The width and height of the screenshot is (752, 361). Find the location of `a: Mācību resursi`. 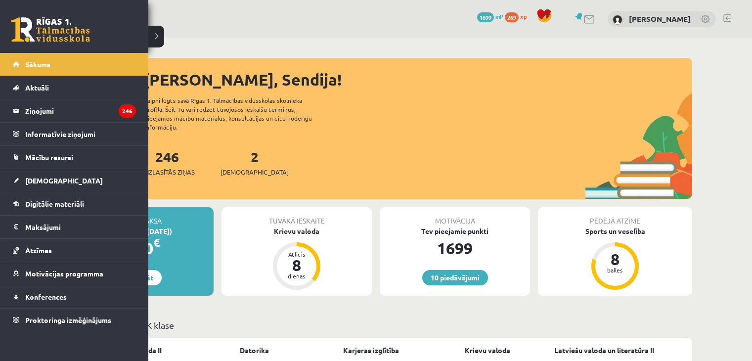

a: Mācību resursi is located at coordinates (74, 157).